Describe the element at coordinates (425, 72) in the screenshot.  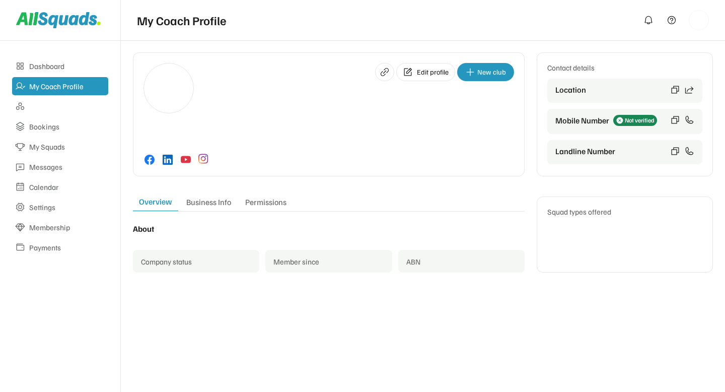
I see `button: Edit profile` at that location.